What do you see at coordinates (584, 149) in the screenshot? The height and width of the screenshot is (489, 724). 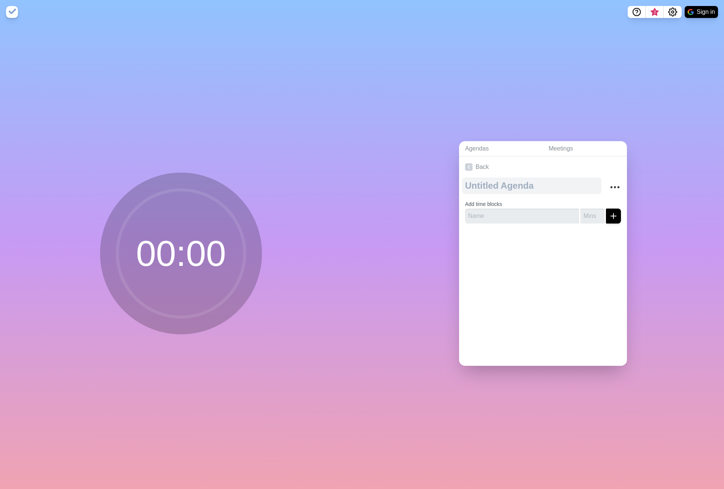 I see `a: Meetings` at bounding box center [584, 149].